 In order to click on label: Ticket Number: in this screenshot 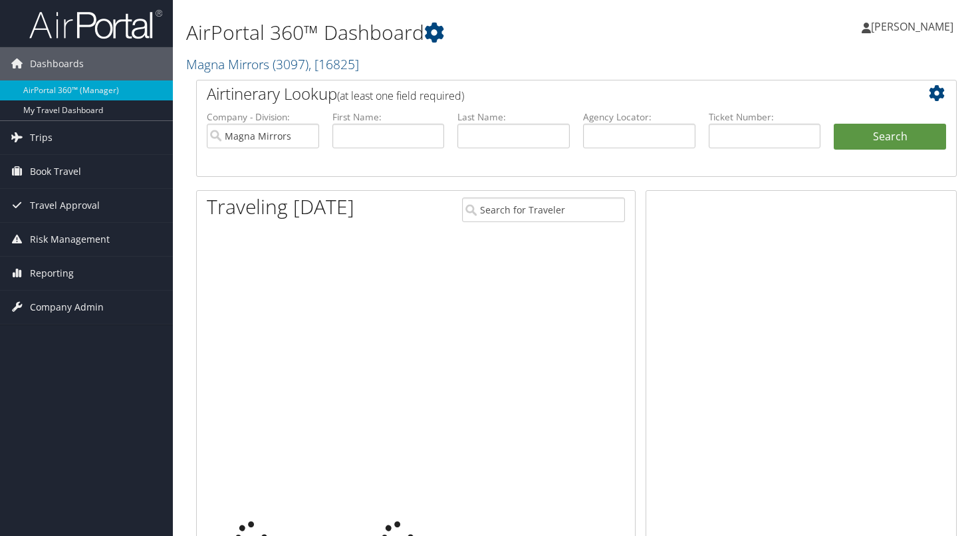, I will do `click(764, 117)`.